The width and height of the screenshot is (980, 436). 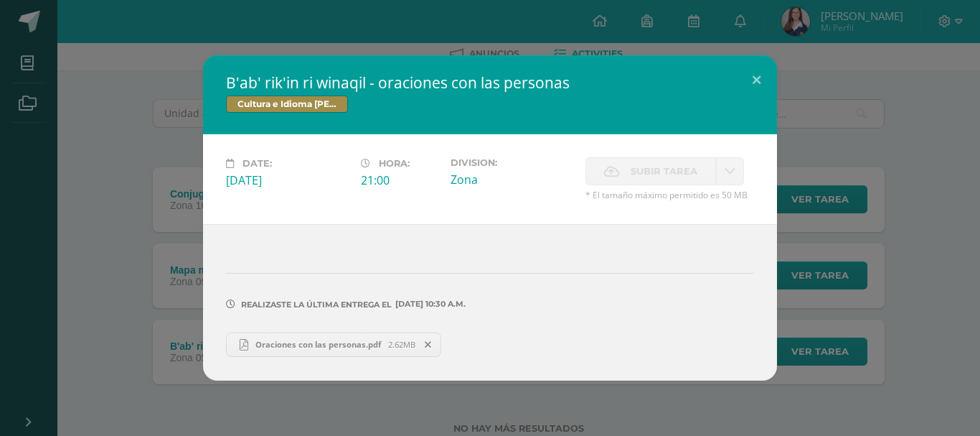 I want to click on h2: B'ab' rik'in ri winaqil - oraciones con las personas, so click(x=490, y=82).